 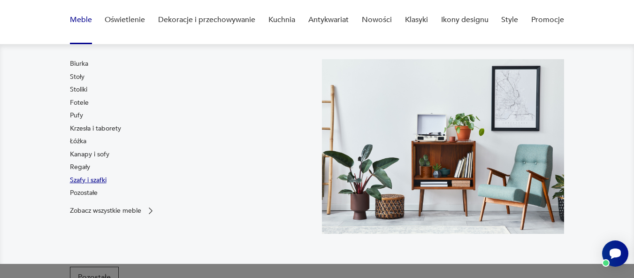 I want to click on a: Stoły, so click(x=77, y=77).